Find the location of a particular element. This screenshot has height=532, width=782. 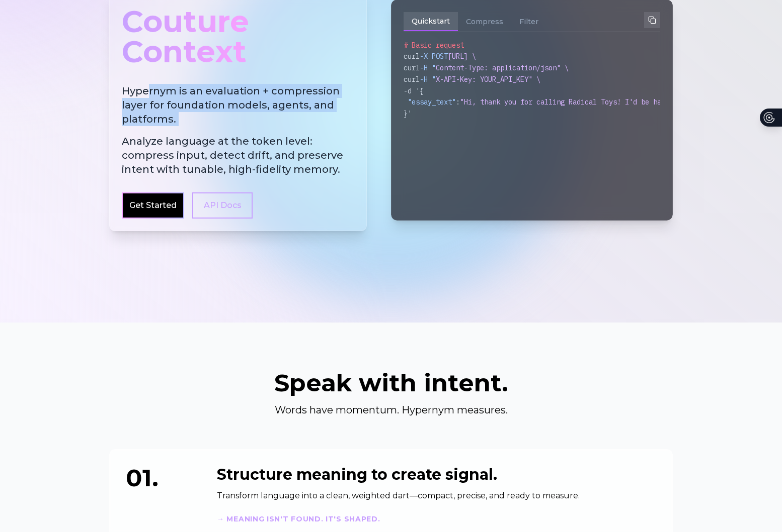

p: Transform language into a clean, weighted dart—compact, precise, and ready to measure. is located at coordinates (436, 496).